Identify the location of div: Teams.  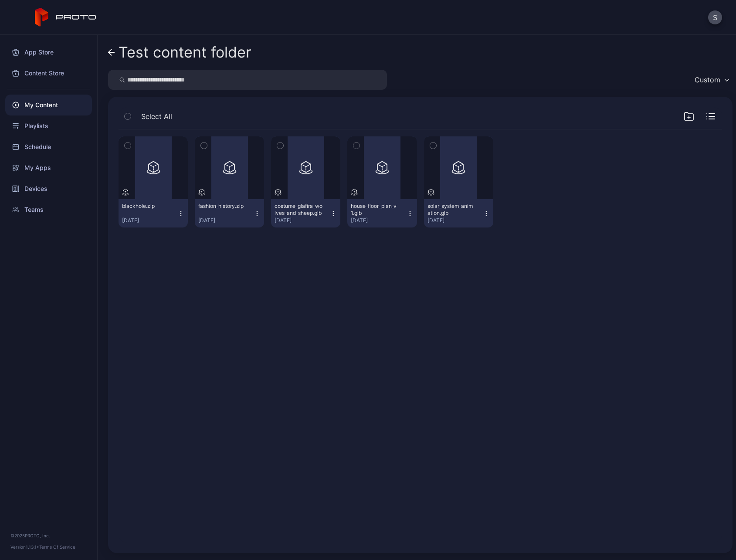
(48, 210).